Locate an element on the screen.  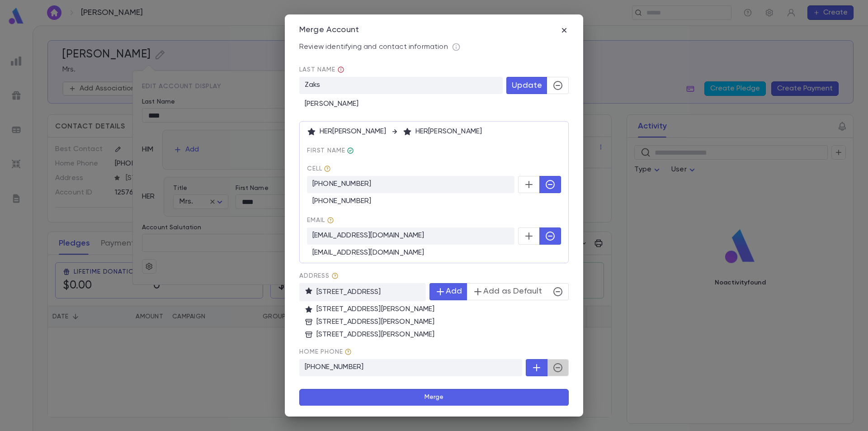
span: Update is located at coordinates (527, 86).